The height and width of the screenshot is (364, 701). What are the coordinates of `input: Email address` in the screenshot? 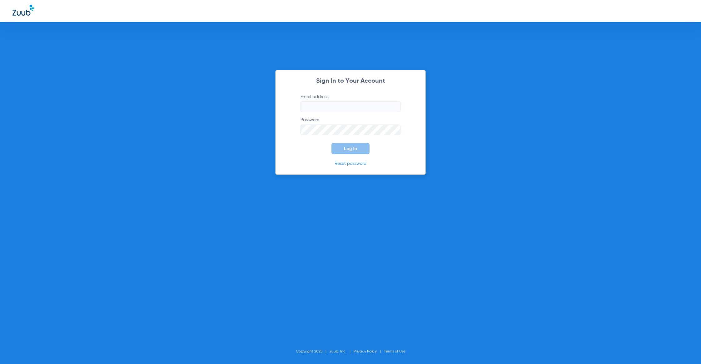 It's located at (350, 107).